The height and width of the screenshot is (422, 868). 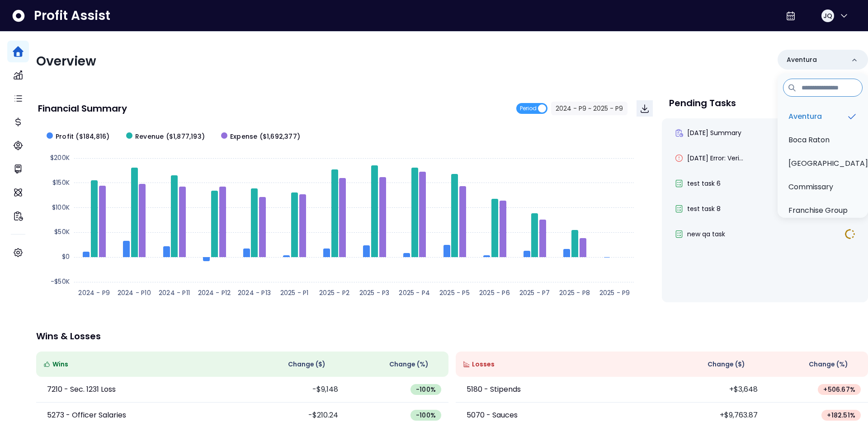 What do you see at coordinates (87, 415) in the screenshot?
I see `p: 5273 - Officer Salaries` at bounding box center [87, 415].